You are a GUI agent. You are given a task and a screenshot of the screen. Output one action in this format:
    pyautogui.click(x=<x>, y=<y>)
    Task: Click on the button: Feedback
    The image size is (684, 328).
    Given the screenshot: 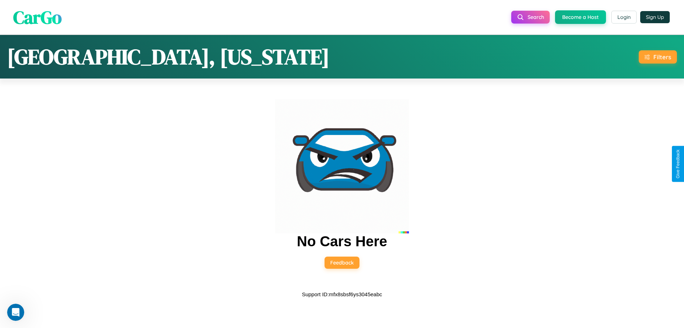 What is the action you would take?
    pyautogui.click(x=342, y=262)
    